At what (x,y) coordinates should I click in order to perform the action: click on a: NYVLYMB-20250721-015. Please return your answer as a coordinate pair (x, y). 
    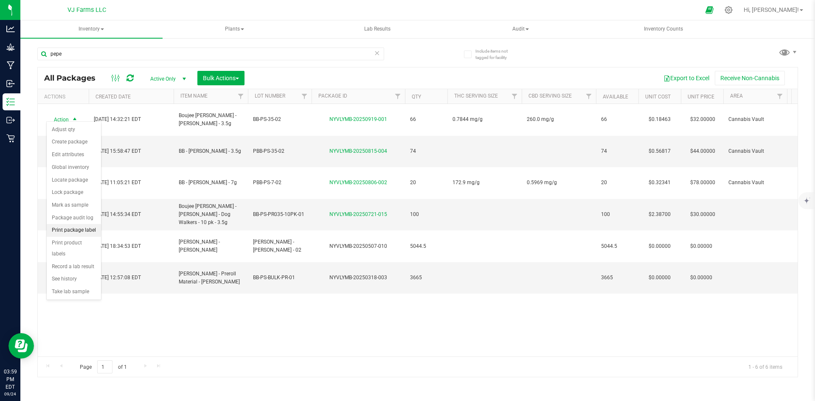
    Looking at the image, I should click on (358, 214).